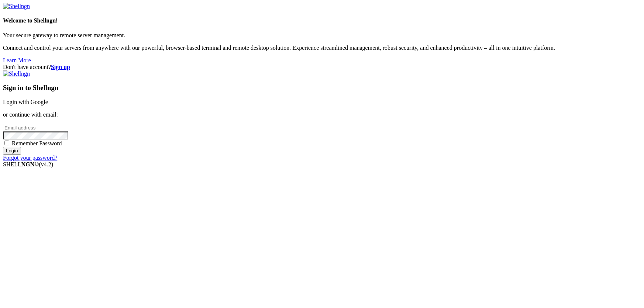 The width and height of the screenshot is (644, 308). What do you see at coordinates (37, 143) in the screenshot?
I see `span: Remember Password` at bounding box center [37, 143].